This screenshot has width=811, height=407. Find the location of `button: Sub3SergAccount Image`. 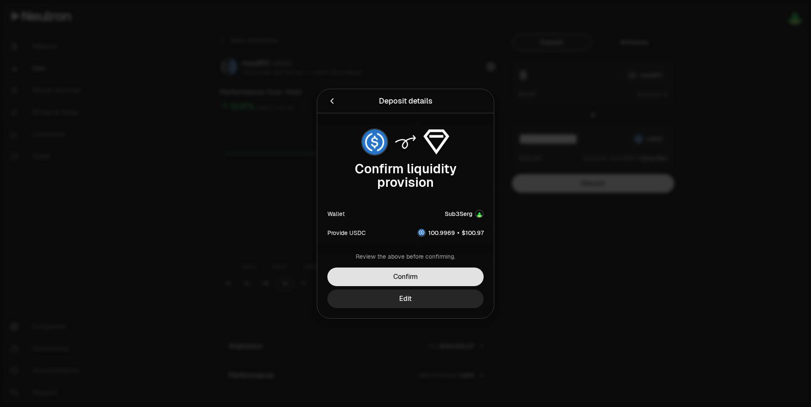

button: Sub3SergAccount Image is located at coordinates (464, 214).